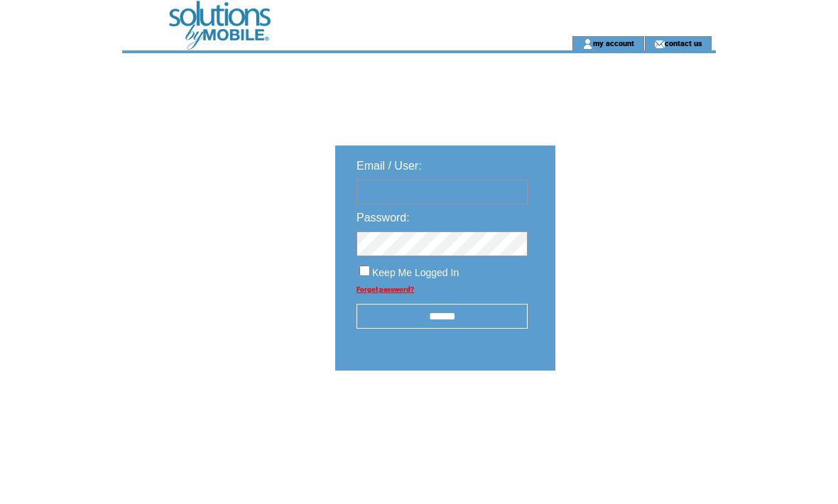 Image resolution: width=838 pixels, height=504 pixels. I want to click on a: contact us, so click(684, 43).